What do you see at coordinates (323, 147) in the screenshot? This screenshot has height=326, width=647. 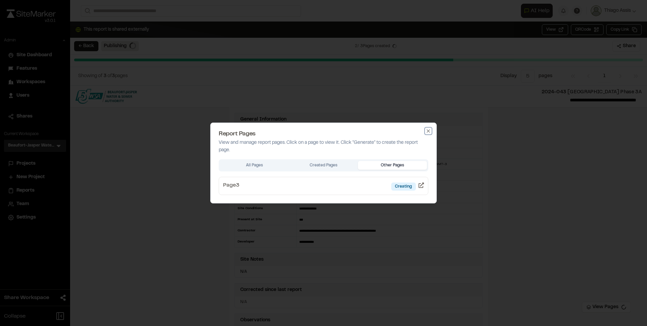 I see `p: View and manage report pages. Click on a page to view it. Click "Generate" to create the report p...` at bounding box center [323, 147].